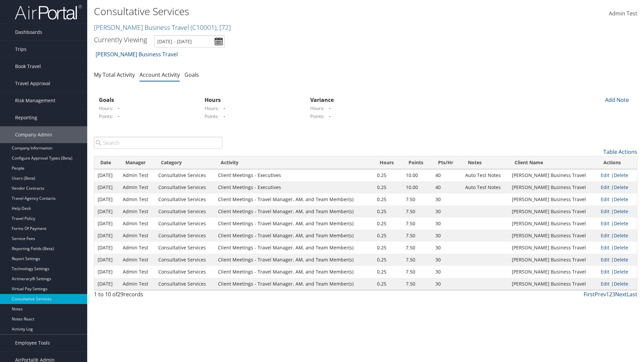 The image size is (644, 362). I want to click on th: Hours, so click(388, 163).